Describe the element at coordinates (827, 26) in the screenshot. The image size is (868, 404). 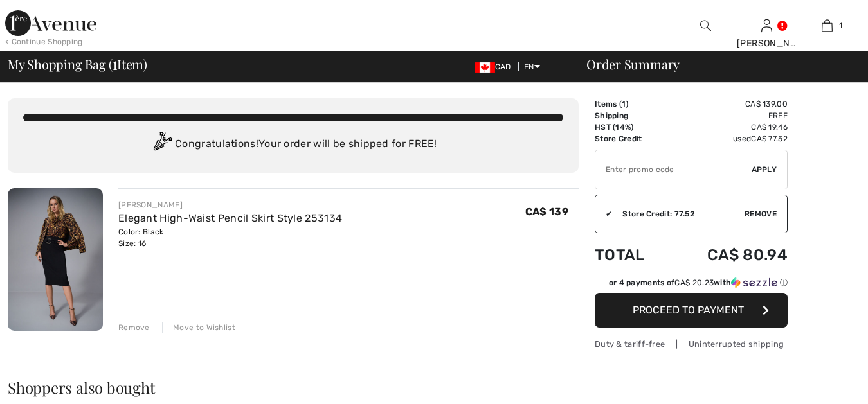
I see `img: My Bag` at that location.